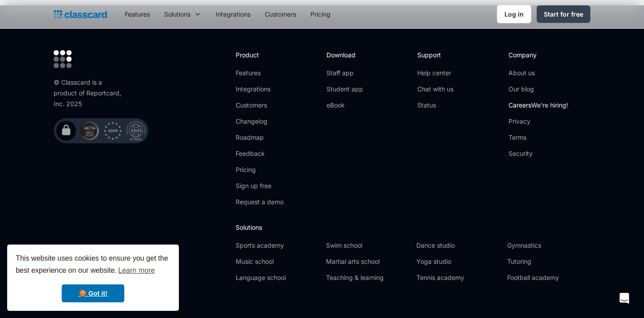 The image size is (644, 318). Describe the element at coordinates (260, 137) in the screenshot. I see `a: Roadmap` at that location.